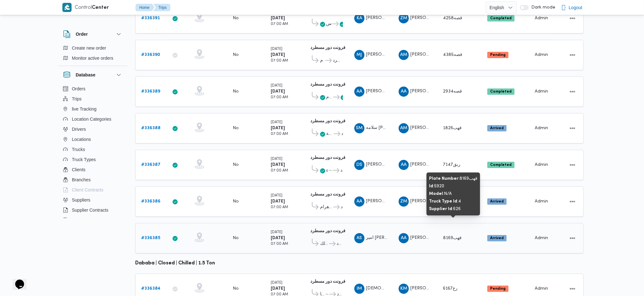  What do you see at coordinates (329, 97) in the screenshot?
I see `span: طلبات مارت حدائق الاهرام` at bounding box center [329, 97].